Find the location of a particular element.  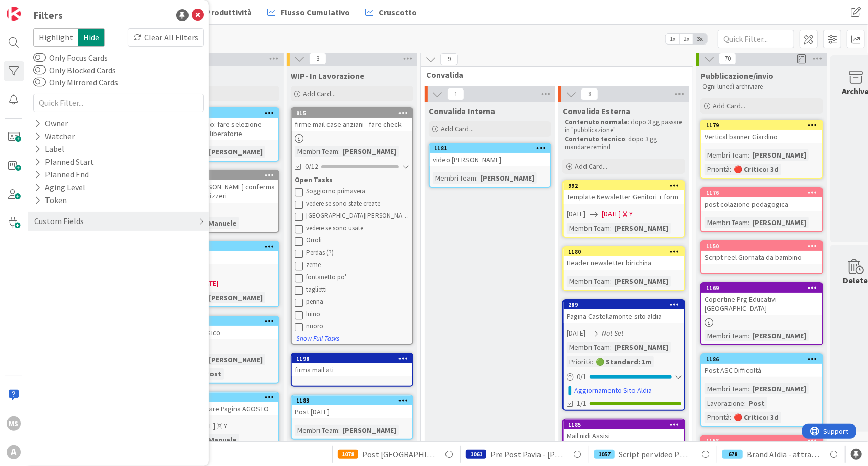

div: Planned Start is located at coordinates (64, 161).